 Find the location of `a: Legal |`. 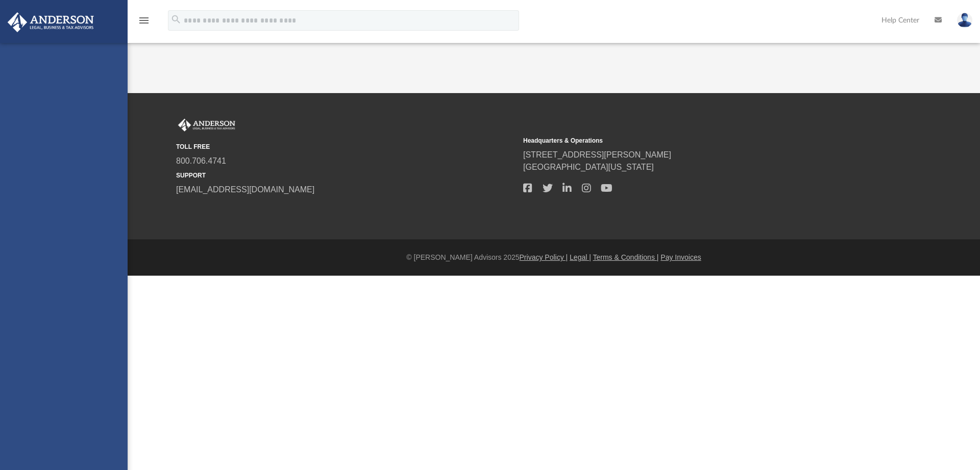

a: Legal | is located at coordinates (581, 257).